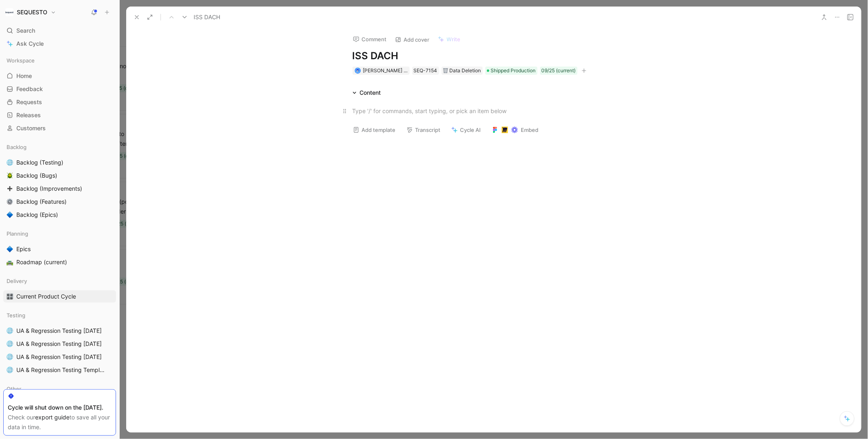  What do you see at coordinates (60, 43) in the screenshot?
I see `a: Ask Cycle` at bounding box center [60, 43].